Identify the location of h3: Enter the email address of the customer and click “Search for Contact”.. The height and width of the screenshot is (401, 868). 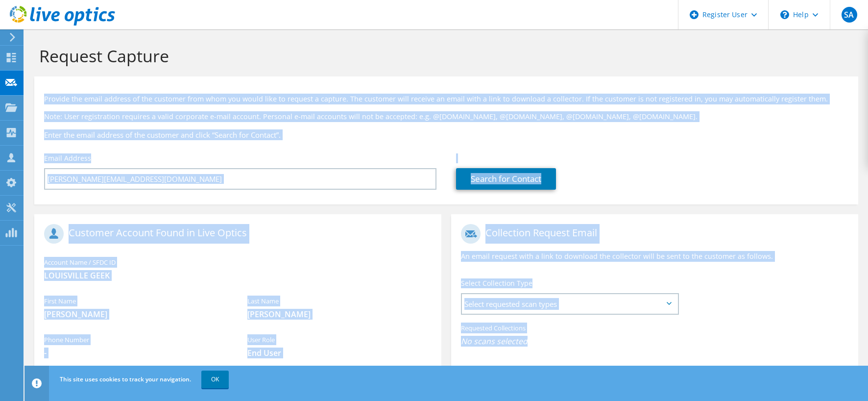
(446, 135).